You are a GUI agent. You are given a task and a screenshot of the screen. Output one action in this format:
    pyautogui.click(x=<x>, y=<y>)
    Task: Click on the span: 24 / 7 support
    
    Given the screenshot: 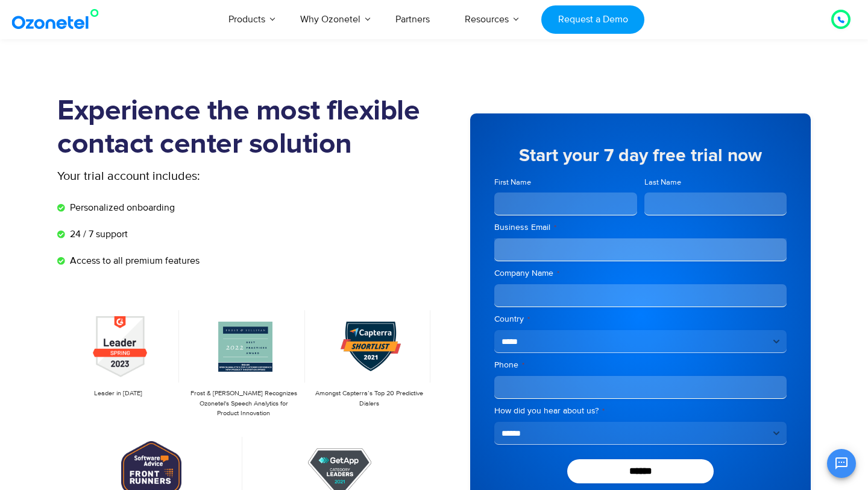 What is the action you would take?
    pyautogui.click(x=97, y=234)
    